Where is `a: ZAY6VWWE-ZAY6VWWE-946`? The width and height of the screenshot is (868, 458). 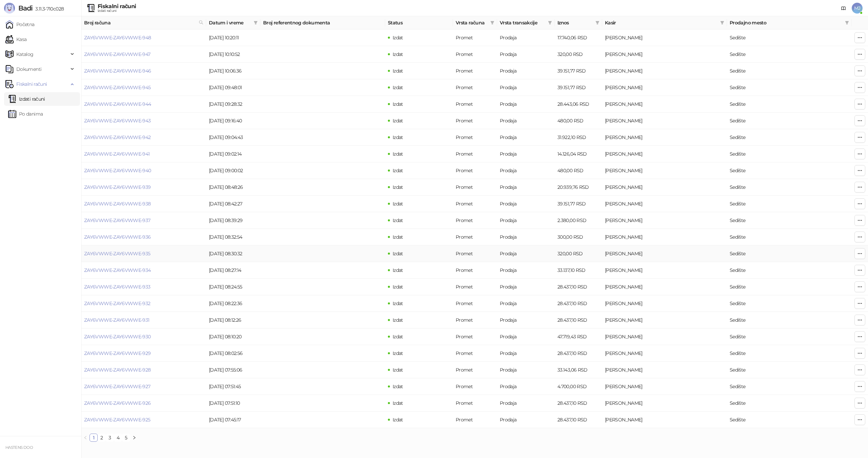 a: ZAY6VWWE-ZAY6VWWE-946 is located at coordinates (118, 71).